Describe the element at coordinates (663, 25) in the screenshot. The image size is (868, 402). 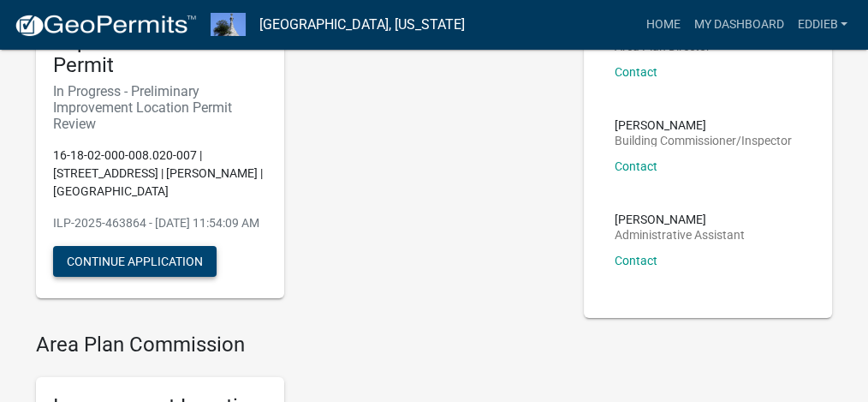
I see `a: Home` at that location.